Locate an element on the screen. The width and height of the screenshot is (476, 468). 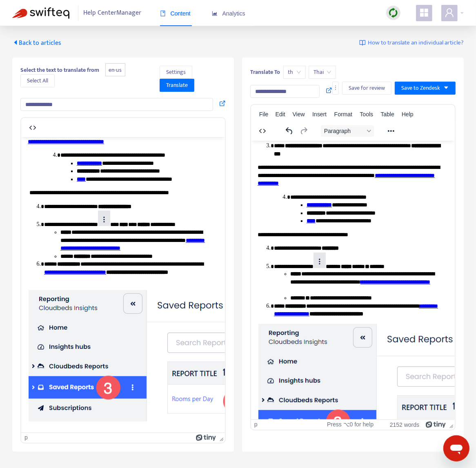
button: Redo is located at coordinates (304, 131).